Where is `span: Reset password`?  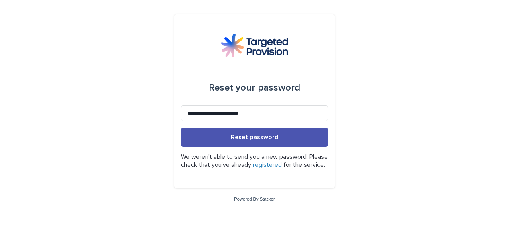 span: Reset password is located at coordinates (254, 138).